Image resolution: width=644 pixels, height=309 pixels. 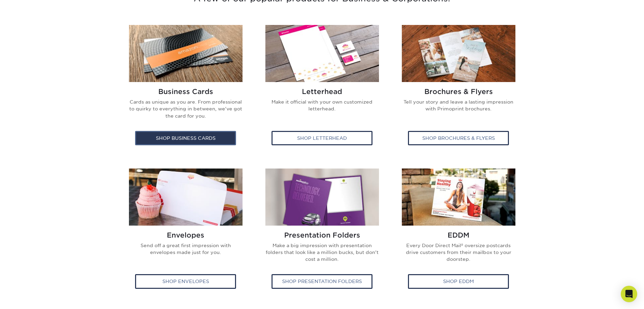 I want to click on div: Shop Business Cards, so click(x=186, y=138).